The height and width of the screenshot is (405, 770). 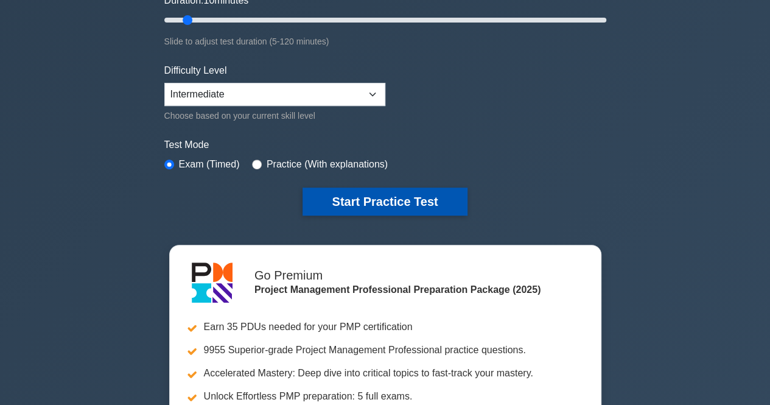 What do you see at coordinates (385, 145) in the screenshot?
I see `label: Test Mode` at bounding box center [385, 145].